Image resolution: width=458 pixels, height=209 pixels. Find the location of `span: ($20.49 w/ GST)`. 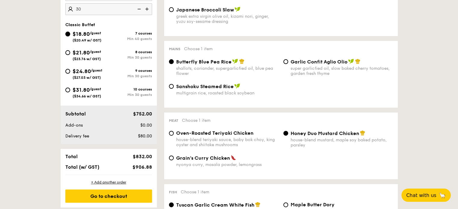

span: ($20.49 w/ GST) is located at coordinates (87, 40).